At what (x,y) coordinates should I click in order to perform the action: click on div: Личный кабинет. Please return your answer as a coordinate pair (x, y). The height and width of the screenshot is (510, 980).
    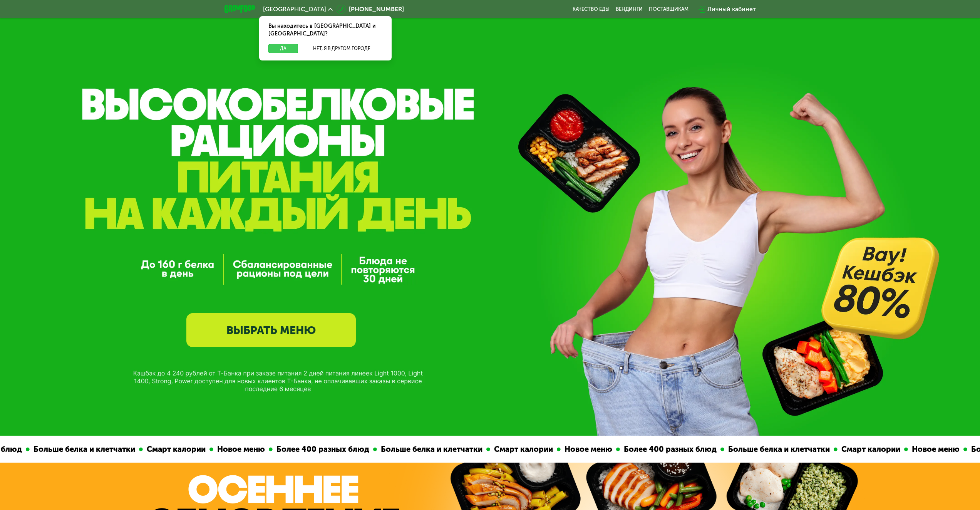
    Looking at the image, I should click on (731, 9).